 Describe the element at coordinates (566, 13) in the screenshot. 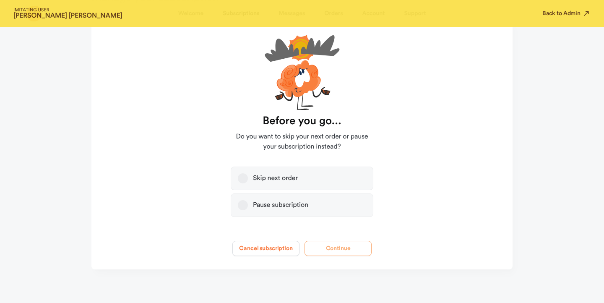

I see `button: Back to Admin` at that location.